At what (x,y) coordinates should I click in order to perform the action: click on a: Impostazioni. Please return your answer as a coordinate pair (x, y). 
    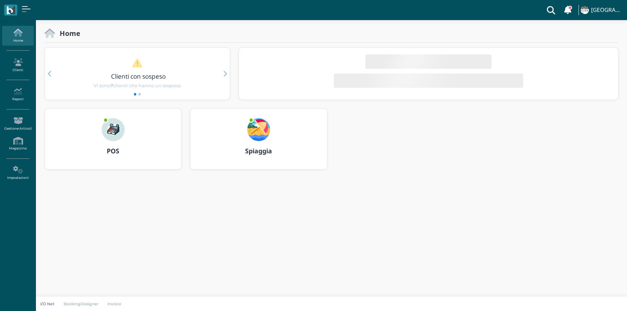
    Looking at the image, I should click on (18, 173).